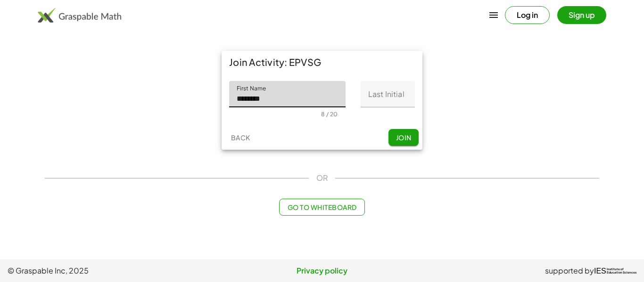  What do you see at coordinates (615, 271) in the screenshot?
I see `a: IESInstitute ofEducation Sciences` at bounding box center [615, 271].